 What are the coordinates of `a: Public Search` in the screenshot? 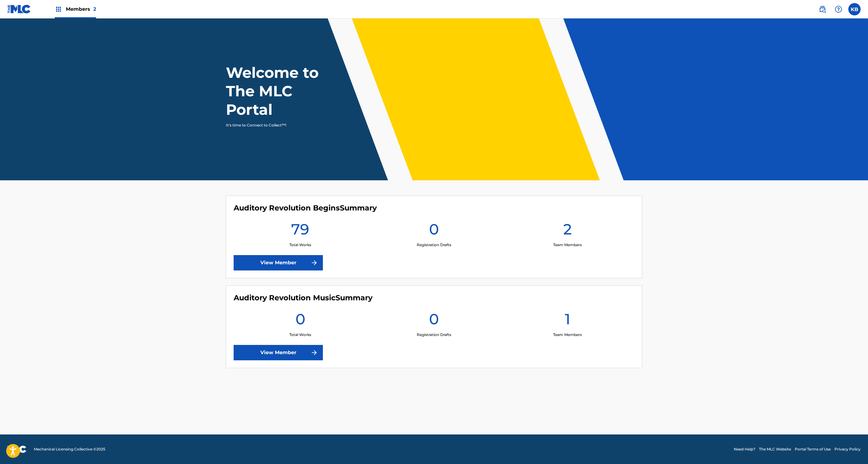 It's located at (822, 9).